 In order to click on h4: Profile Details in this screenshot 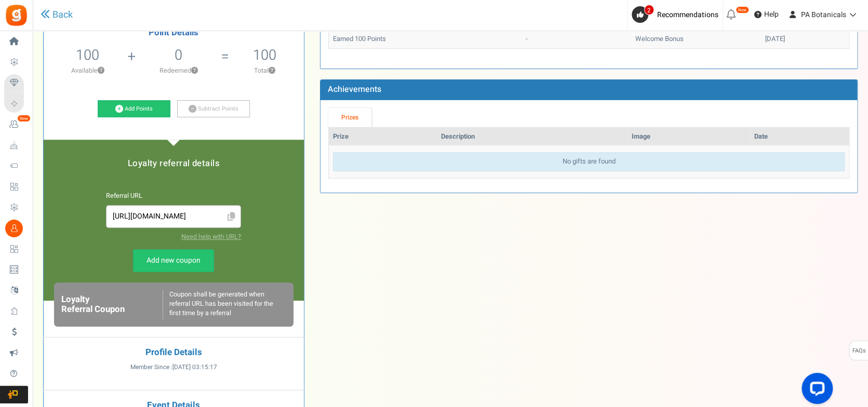, I will do `click(174, 353)`.